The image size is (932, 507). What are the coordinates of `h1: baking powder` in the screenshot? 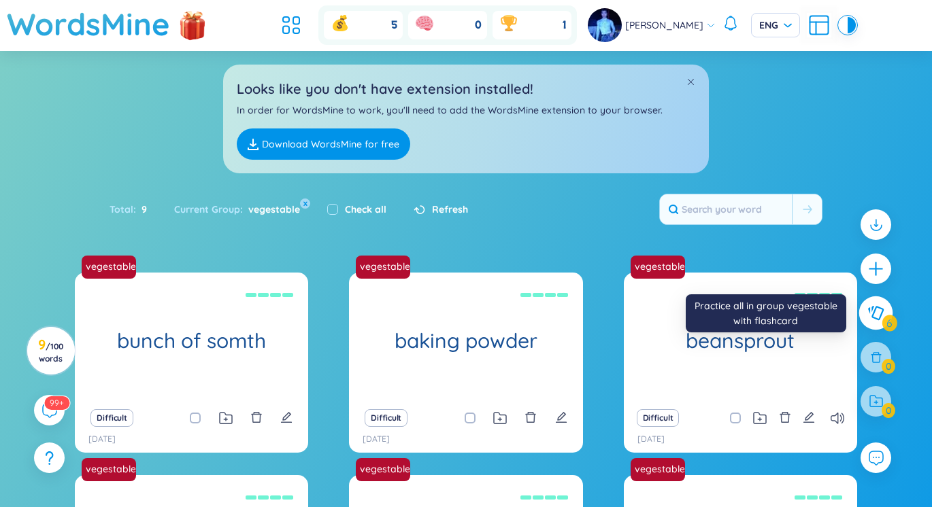 It's located at (465, 341).